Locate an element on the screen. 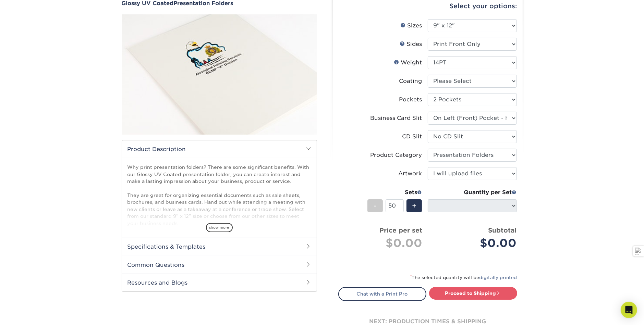  a: digitally printed is located at coordinates (498, 277).